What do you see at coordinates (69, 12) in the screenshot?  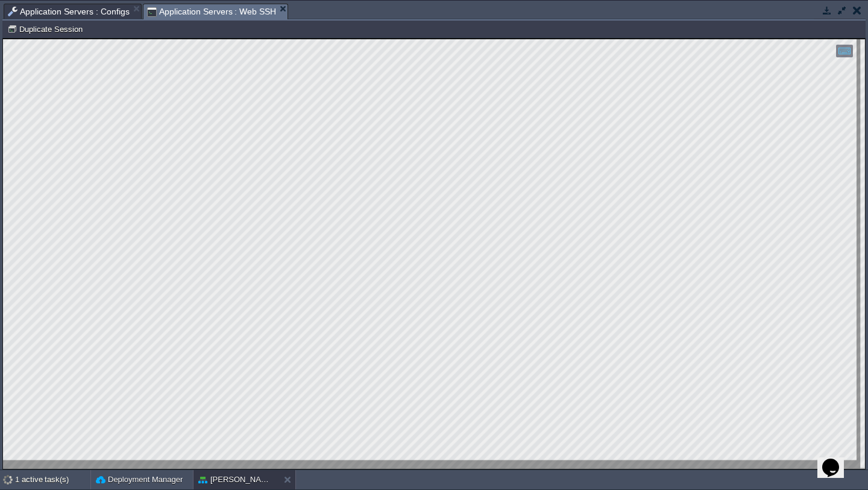 I see `span: Application Servers : Configs` at bounding box center [69, 12].